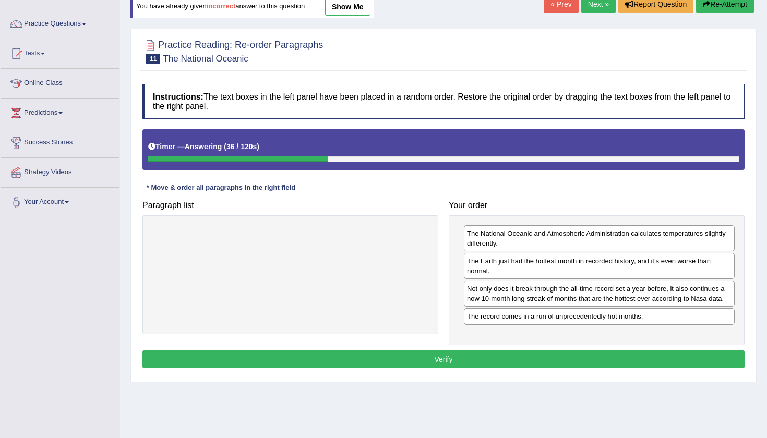 This screenshot has width=767, height=438. What do you see at coordinates (290, 206) in the screenshot?
I see `h4: Paragraph list` at bounding box center [290, 206].